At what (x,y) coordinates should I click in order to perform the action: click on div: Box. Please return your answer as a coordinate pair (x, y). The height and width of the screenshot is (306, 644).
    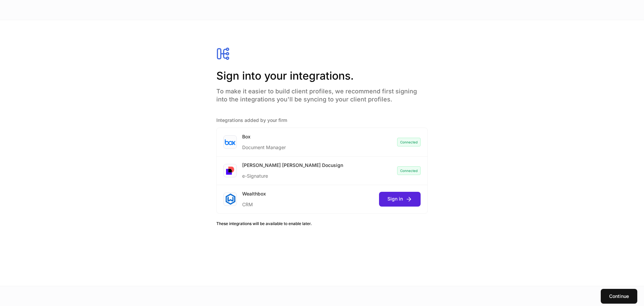
    Looking at the image, I should click on (264, 136).